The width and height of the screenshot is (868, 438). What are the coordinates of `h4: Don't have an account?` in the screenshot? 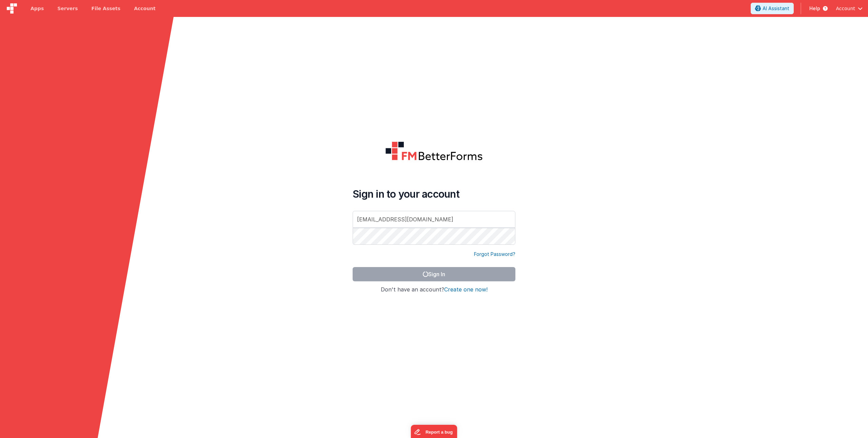 It's located at (434, 290).